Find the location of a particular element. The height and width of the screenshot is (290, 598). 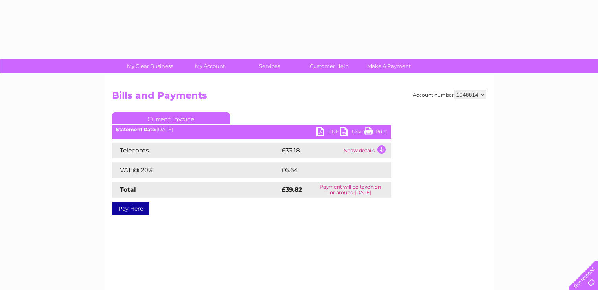

strong: £39.82 is located at coordinates (292, 189).